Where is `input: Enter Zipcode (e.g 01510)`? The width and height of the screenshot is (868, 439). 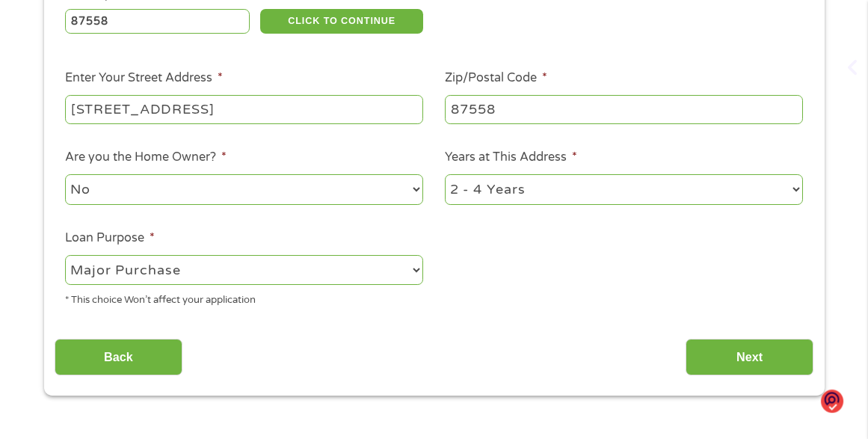
input: Enter Zipcode (e.g 01510) is located at coordinates (157, 22).